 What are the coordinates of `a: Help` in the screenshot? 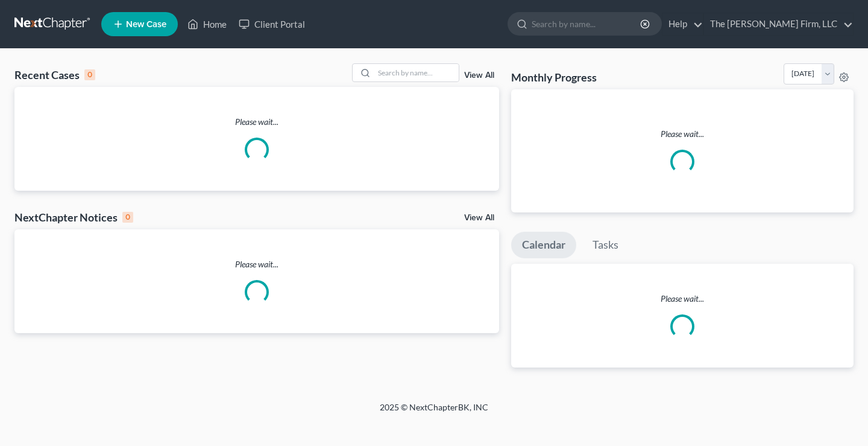 It's located at (682, 24).